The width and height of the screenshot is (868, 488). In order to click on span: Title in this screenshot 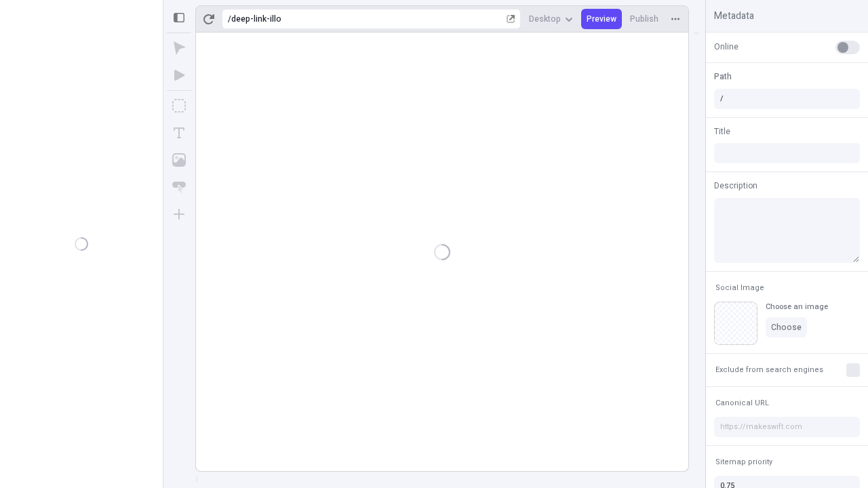, I will do `click(722, 131)`.